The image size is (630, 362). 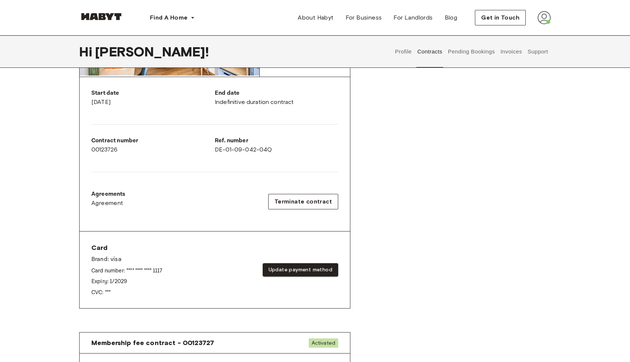 I want to click on p: Ref. number, so click(x=276, y=141).